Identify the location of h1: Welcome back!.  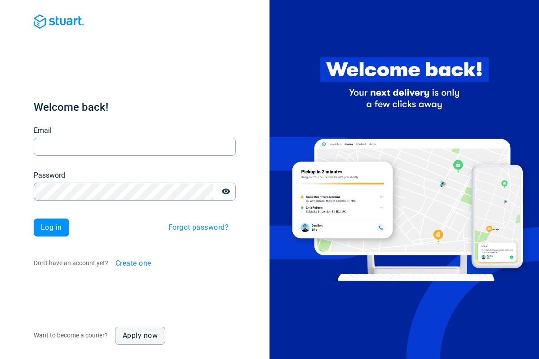
(135, 107).